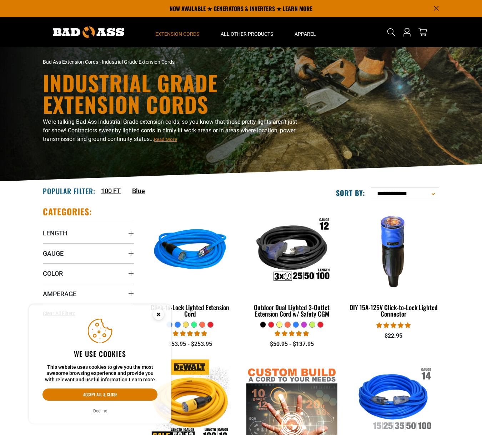 This screenshot has height=435, width=482. What do you see at coordinates (173, 130) in the screenshot?
I see `p: We’re talking Bad Ass Industrial Grade extension cords, so you know that those pretty lights aren...` at bounding box center [173, 130].